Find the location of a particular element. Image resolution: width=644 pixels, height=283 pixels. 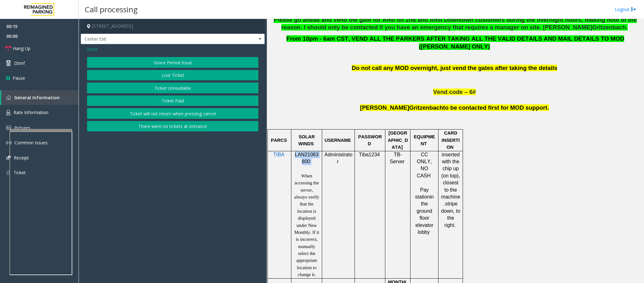

span: Pay station is located at coordinates (423, 193).